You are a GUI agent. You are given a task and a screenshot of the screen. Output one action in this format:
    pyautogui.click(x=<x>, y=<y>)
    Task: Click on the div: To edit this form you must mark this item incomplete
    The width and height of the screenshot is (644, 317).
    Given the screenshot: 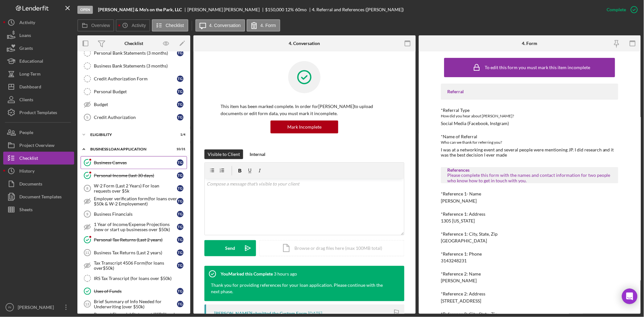 What is the action you would take?
    pyautogui.click(x=537, y=68)
    